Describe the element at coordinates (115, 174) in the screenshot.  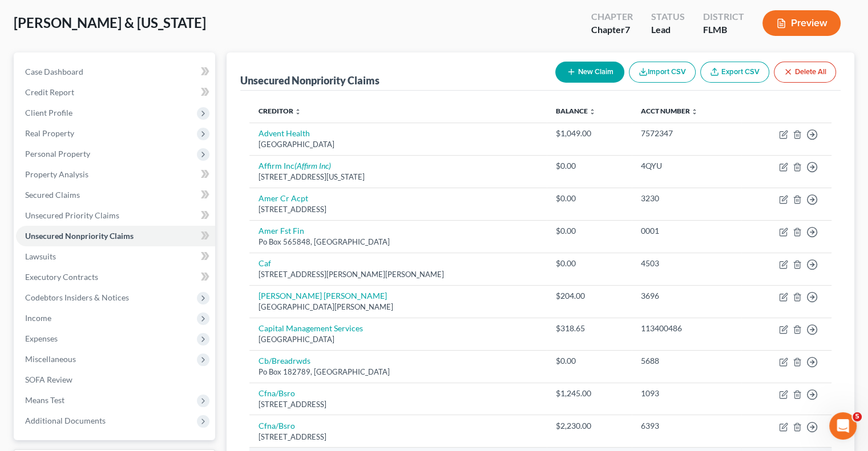
I see `a: Property Analysis` at that location.